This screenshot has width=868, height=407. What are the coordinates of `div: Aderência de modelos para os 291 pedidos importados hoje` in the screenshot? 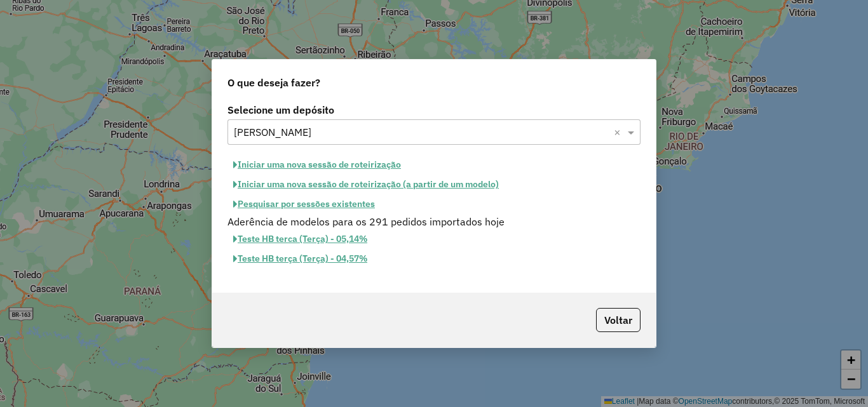 It's located at (434, 222).